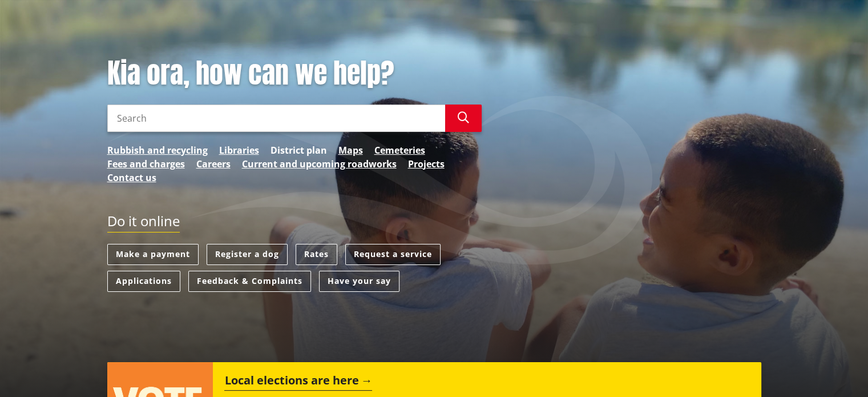  Describe the element at coordinates (427, 164) in the screenshot. I see `a: Projects` at that location.